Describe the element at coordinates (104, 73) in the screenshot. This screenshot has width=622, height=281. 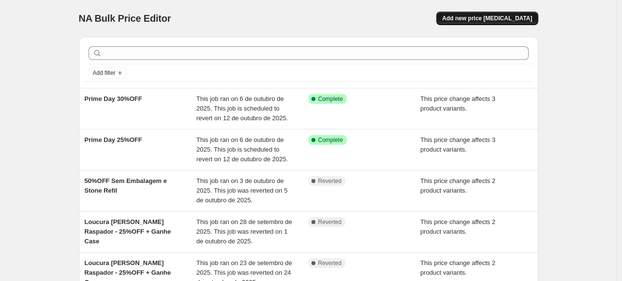
I see `span: Add filter` at that location.